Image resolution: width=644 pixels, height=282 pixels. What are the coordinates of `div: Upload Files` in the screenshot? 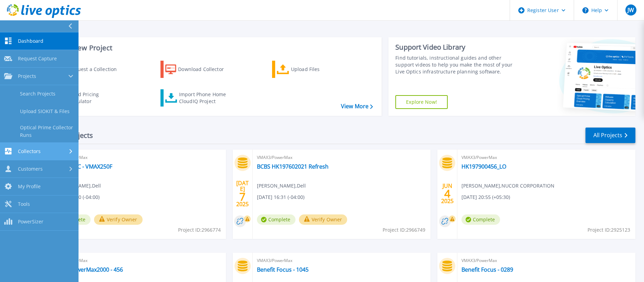 It's located at (319, 69).